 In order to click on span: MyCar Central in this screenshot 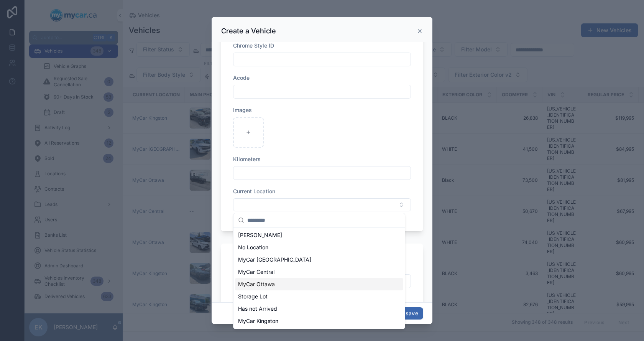, I will do `click(256, 272)`.